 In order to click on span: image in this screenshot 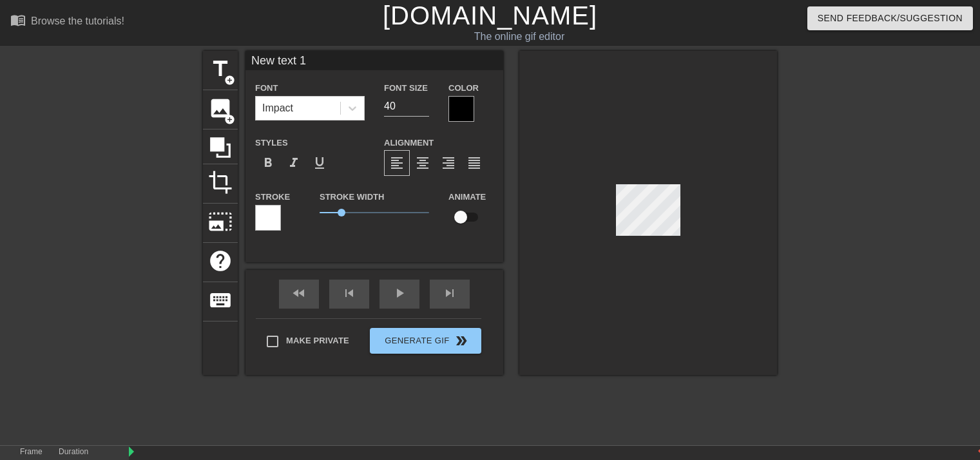, I will do `click(220, 108)`.